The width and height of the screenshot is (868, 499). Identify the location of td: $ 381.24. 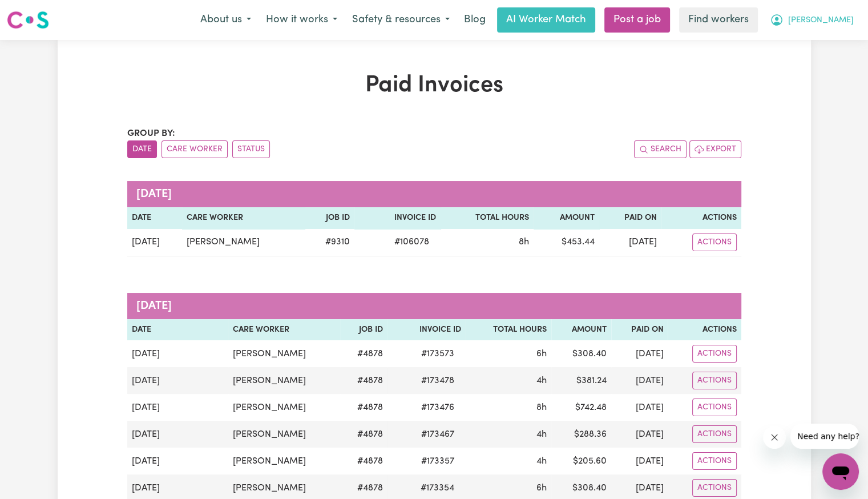
(581, 380).